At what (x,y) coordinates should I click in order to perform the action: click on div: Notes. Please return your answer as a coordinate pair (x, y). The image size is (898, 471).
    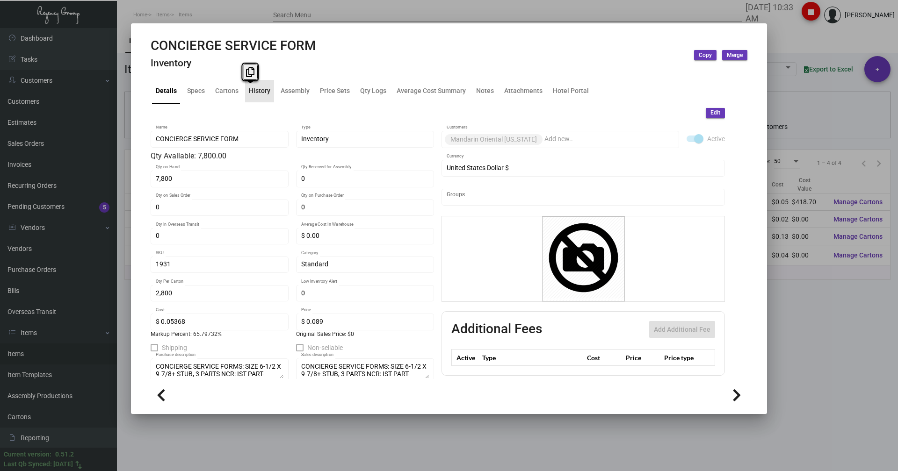
    Looking at the image, I should click on (485, 91).